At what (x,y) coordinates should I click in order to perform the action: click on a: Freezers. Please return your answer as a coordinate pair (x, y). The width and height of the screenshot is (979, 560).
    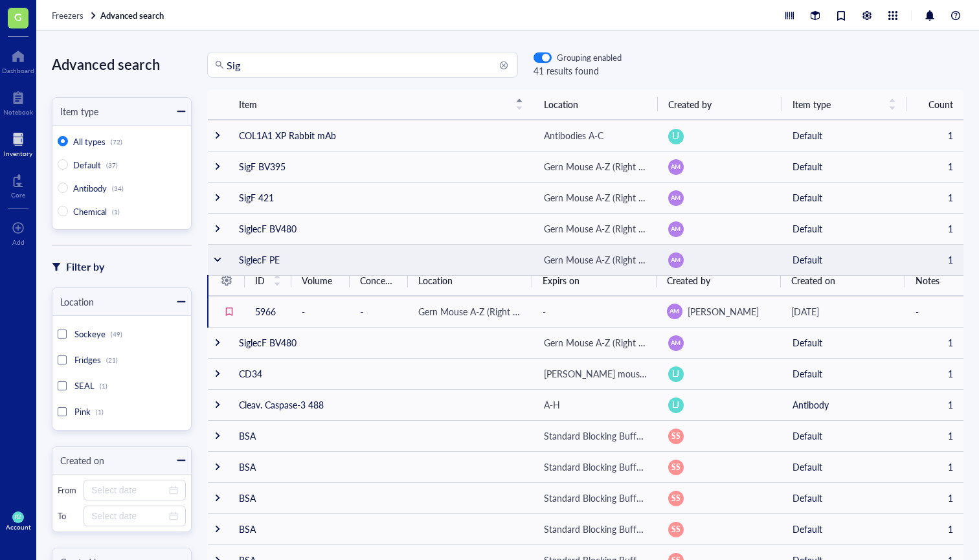
    Looking at the image, I should click on (75, 15).